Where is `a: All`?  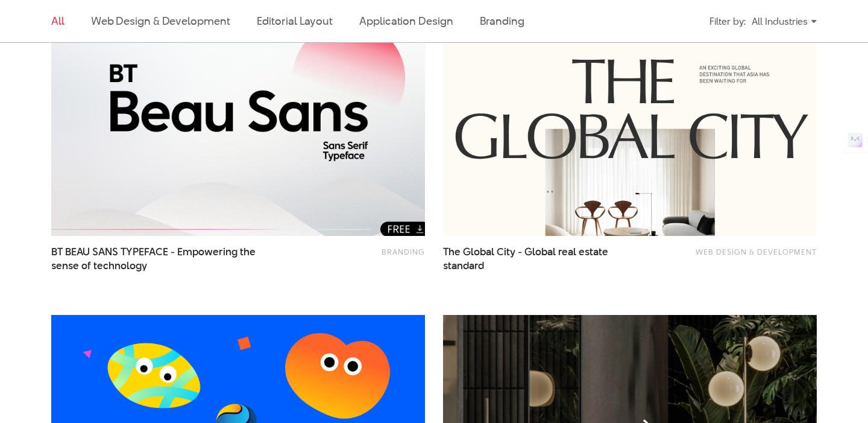 a: All is located at coordinates (57, 20).